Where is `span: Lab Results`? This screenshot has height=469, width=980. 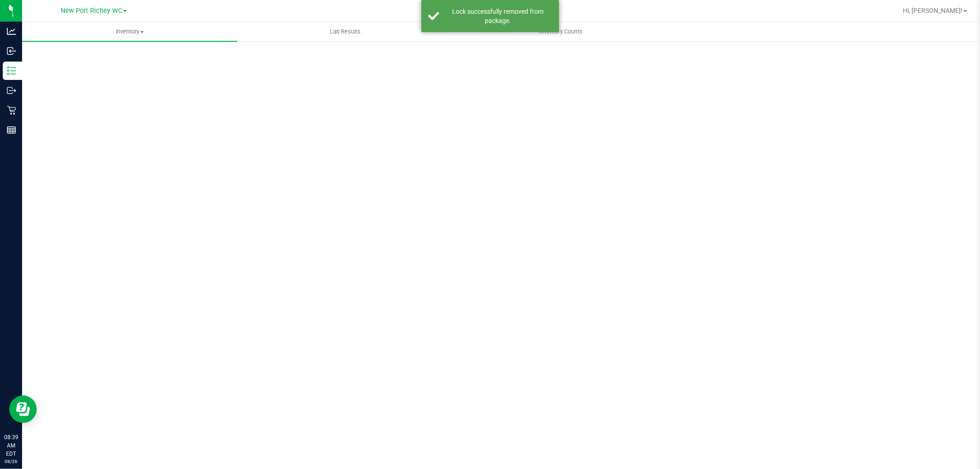
span: Lab Results is located at coordinates (345, 31).